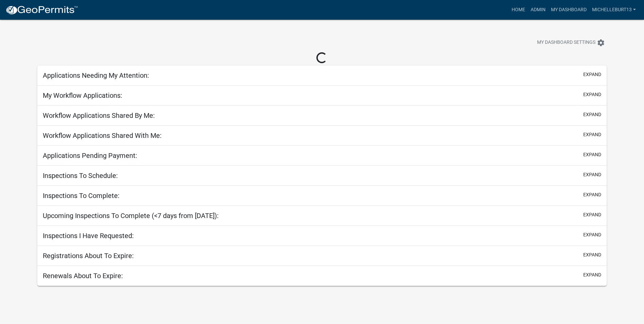 This screenshot has width=644, height=324. I want to click on i: settings, so click(601, 43).